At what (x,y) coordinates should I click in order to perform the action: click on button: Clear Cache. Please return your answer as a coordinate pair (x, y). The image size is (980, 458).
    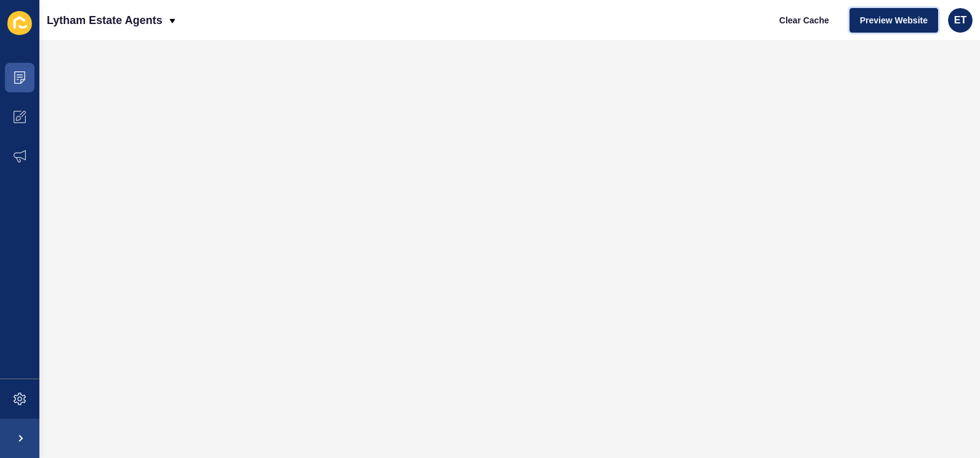
    Looking at the image, I should click on (804, 20).